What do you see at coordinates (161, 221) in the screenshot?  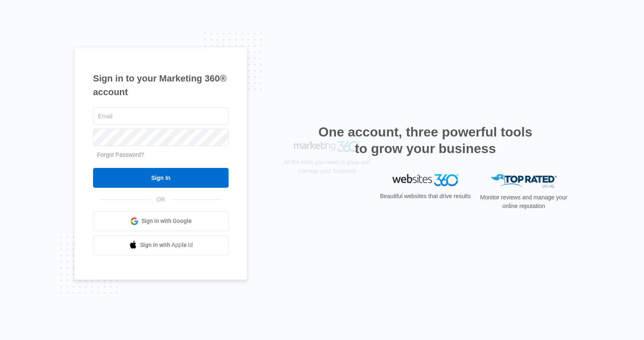 I see `a: Sign in with Google` at bounding box center [161, 221].